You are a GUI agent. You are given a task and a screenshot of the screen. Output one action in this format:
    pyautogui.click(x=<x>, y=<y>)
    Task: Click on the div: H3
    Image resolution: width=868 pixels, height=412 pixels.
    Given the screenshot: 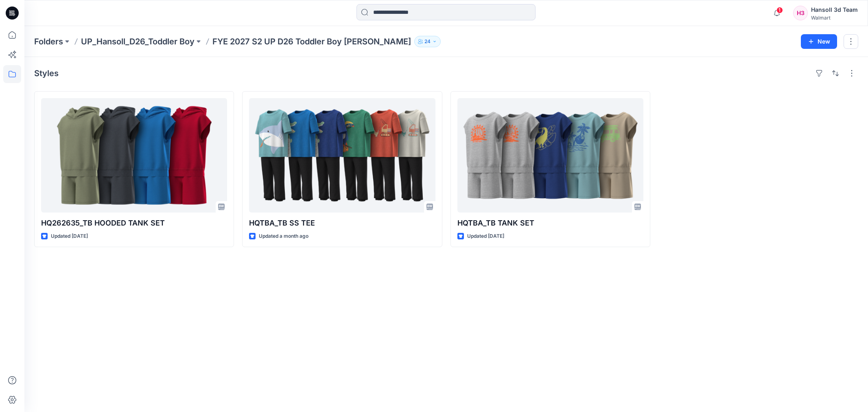 What is the action you would take?
    pyautogui.click(x=800, y=13)
    